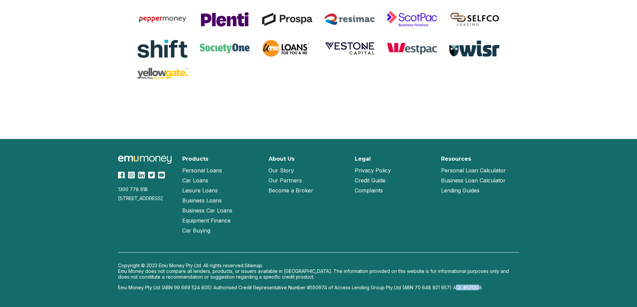 This screenshot has height=307, width=637. What do you see at coordinates (456, 159) in the screenshot?
I see `h2: Resources` at bounding box center [456, 159].